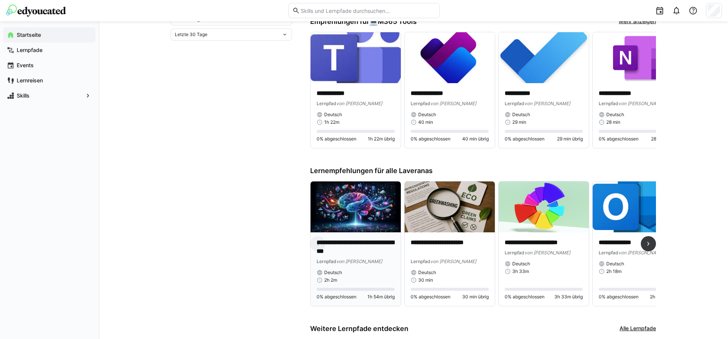 This screenshot has width=728, height=339. I want to click on h3: Empfehlungen für, so click(363, 22).